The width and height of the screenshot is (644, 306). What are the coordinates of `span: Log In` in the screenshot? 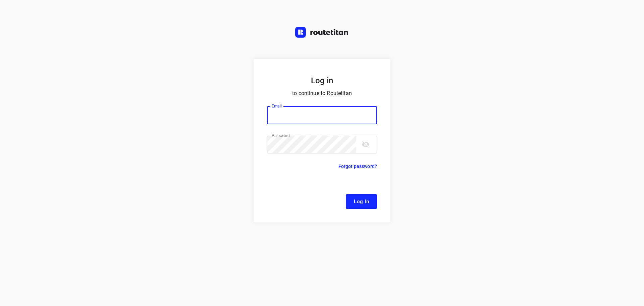 It's located at (361, 201).